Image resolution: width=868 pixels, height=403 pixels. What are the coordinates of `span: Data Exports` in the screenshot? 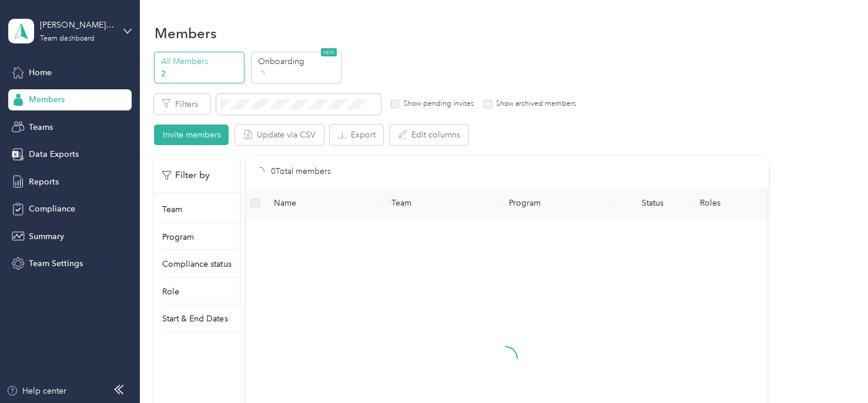 It's located at (54, 154).